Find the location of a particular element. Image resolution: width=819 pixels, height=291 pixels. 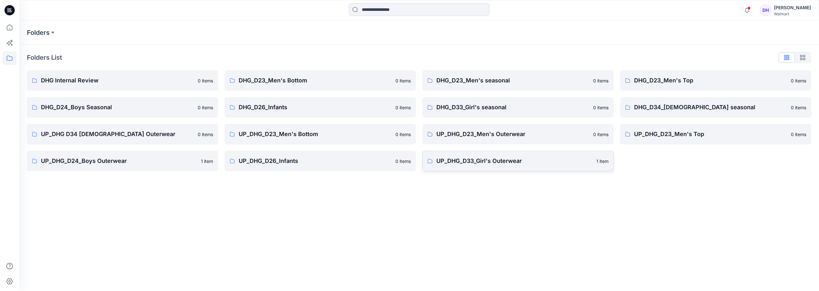

a: UP_DHG_D33_Girl's Outerwear1 item is located at coordinates (518, 161).